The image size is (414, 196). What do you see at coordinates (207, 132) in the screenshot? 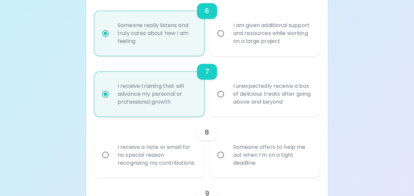
I see `h6: 8` at bounding box center [207, 132].